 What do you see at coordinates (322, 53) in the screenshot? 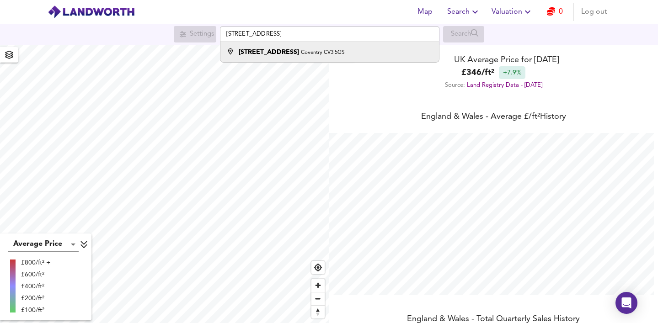
I see `small: Coventry CV3 5GS` at bounding box center [322, 53].